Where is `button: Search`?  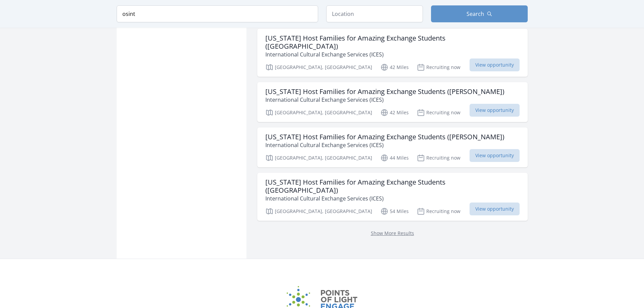
button: Search is located at coordinates (479, 14).